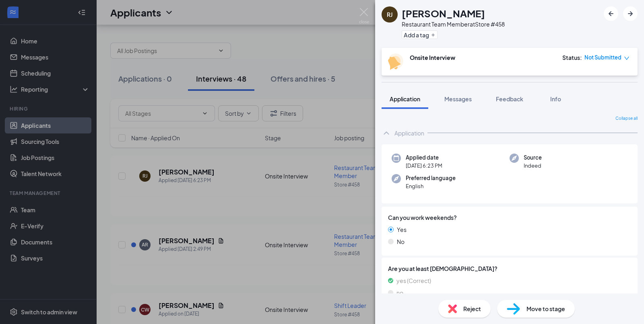 The height and width of the screenshot is (324, 644). What do you see at coordinates (572, 58) in the screenshot?
I see `div: Status :` at bounding box center [572, 58].